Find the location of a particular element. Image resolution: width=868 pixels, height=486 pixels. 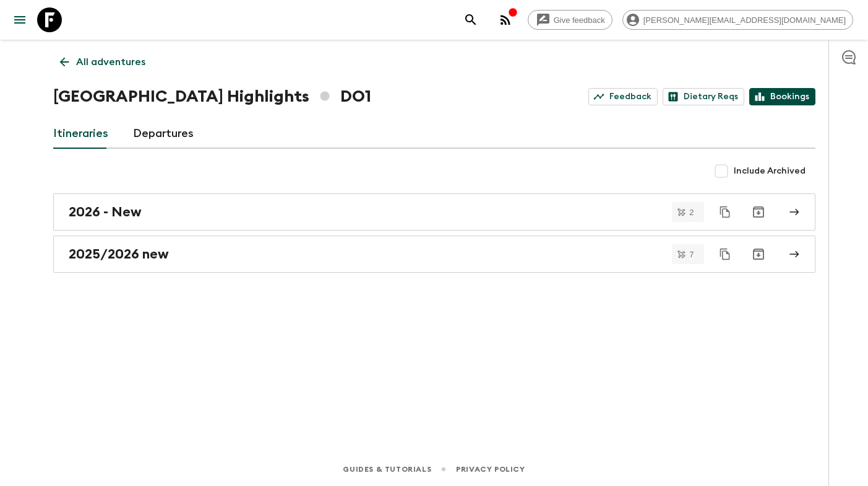

a: Guides & Tutorials is located at coordinates (387, 469).